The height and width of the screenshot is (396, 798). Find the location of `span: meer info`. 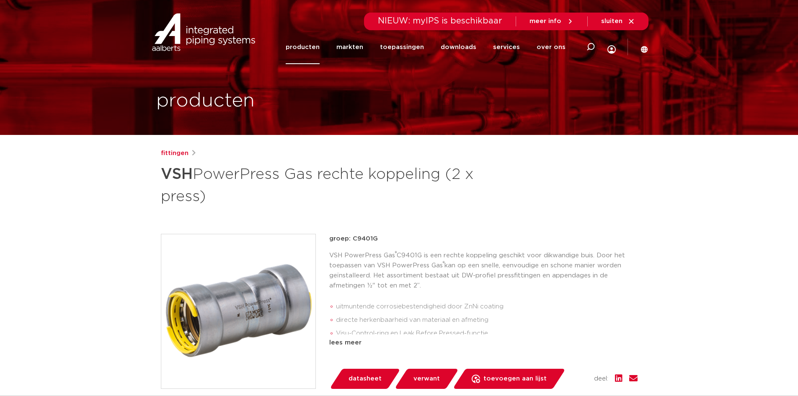

span: meer info is located at coordinates (545, 21).